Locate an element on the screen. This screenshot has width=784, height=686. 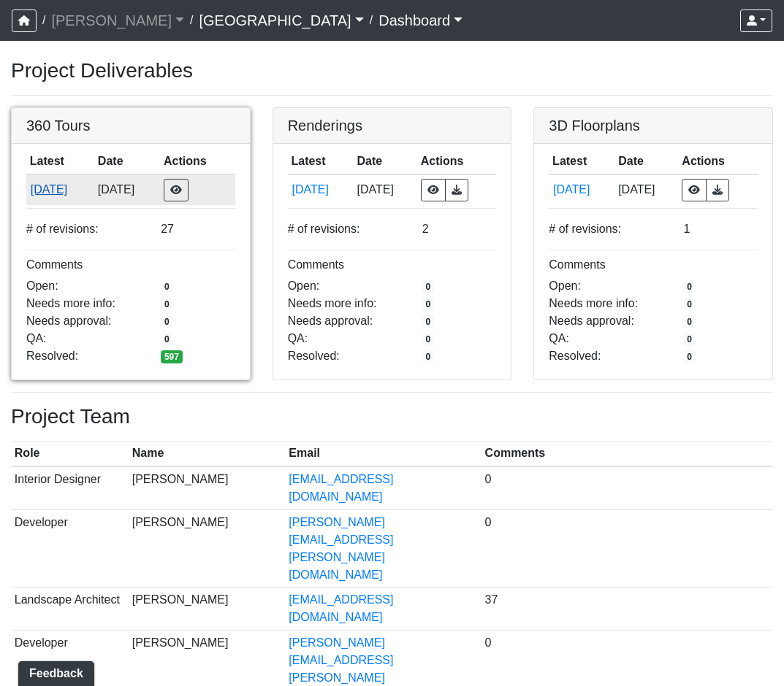
td: 37 is located at coordinates (627, 609).